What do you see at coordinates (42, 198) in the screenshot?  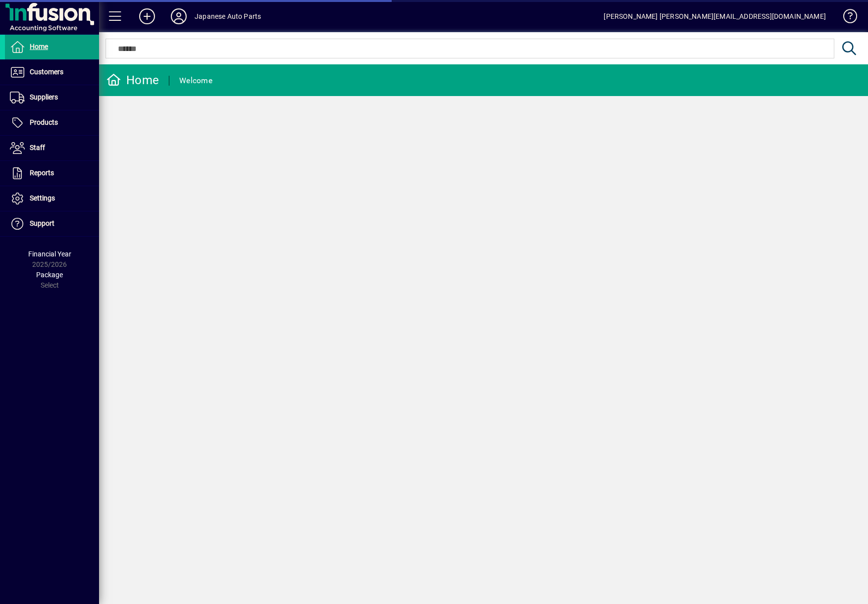 I see `span: Settings` at bounding box center [42, 198].